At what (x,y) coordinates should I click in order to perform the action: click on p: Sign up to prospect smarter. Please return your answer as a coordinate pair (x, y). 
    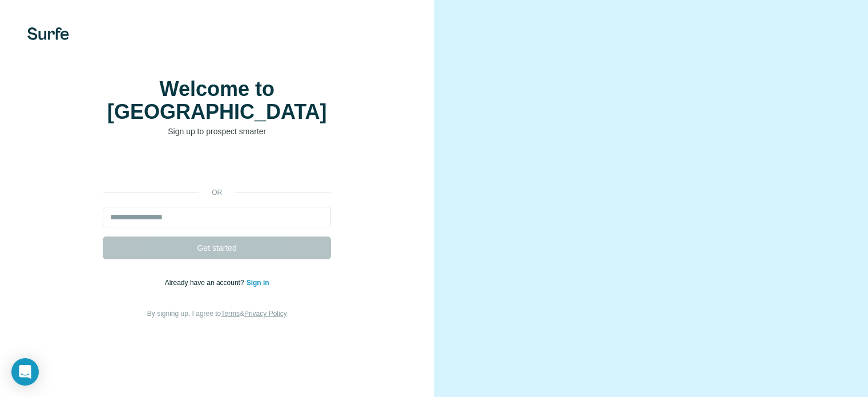
    Looking at the image, I should click on (217, 132).